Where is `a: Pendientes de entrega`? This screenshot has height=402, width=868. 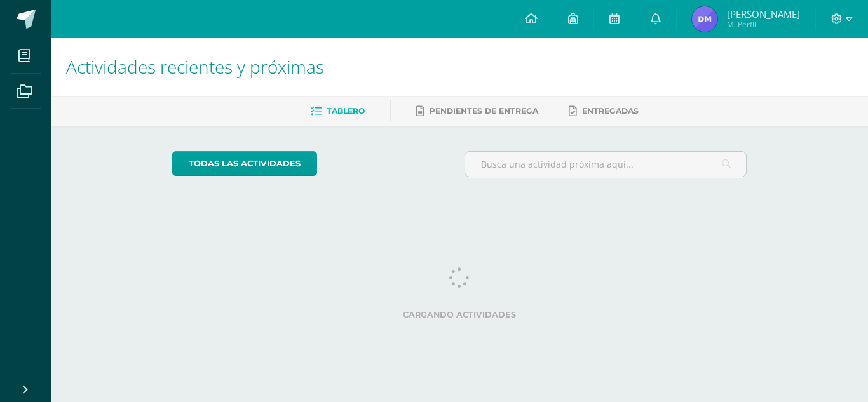 a: Pendientes de entrega is located at coordinates (477, 111).